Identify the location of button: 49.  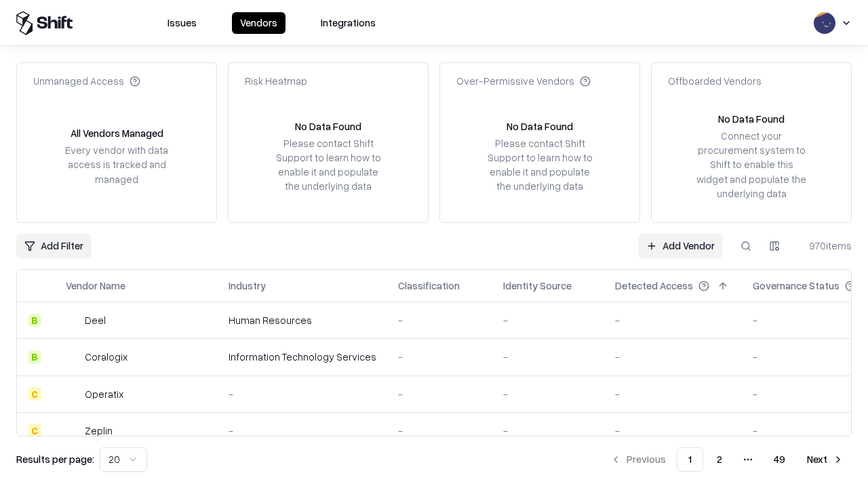
(779, 459).